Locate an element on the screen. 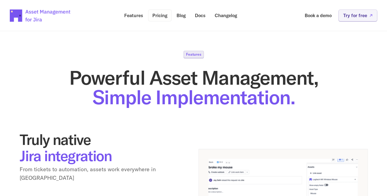 This screenshot has width=387, height=196. p: Blog is located at coordinates (181, 15).